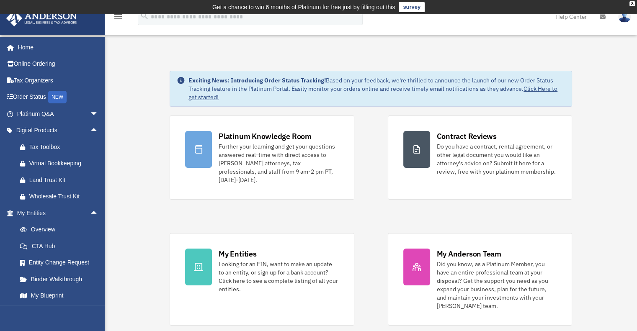 The height and width of the screenshot is (331, 637). Describe the element at coordinates (56, 47) in the screenshot. I see `a: Home` at that location.